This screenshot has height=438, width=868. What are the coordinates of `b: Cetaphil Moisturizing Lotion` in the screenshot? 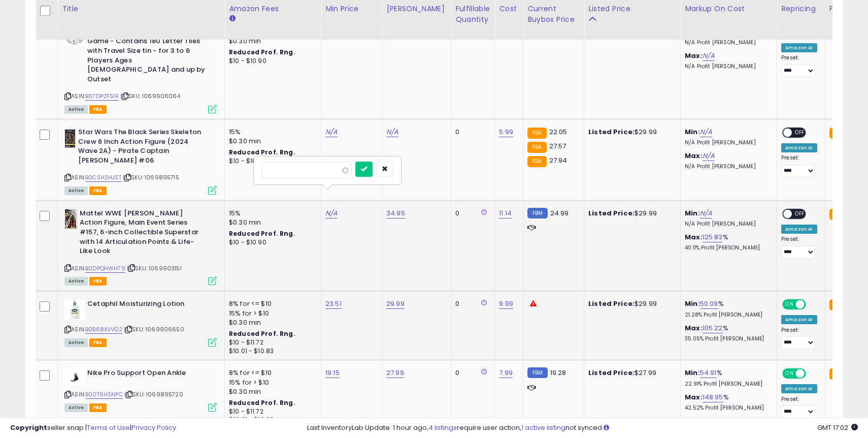 It's located at (149, 305).